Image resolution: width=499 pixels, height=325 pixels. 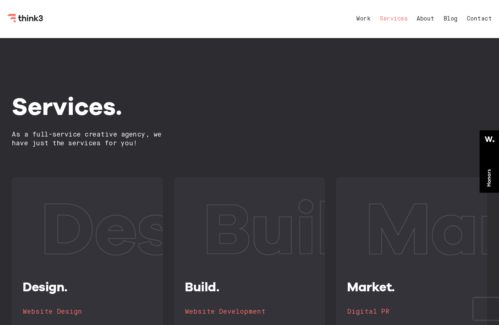 I want to click on h4: Digital PR, so click(x=368, y=311).